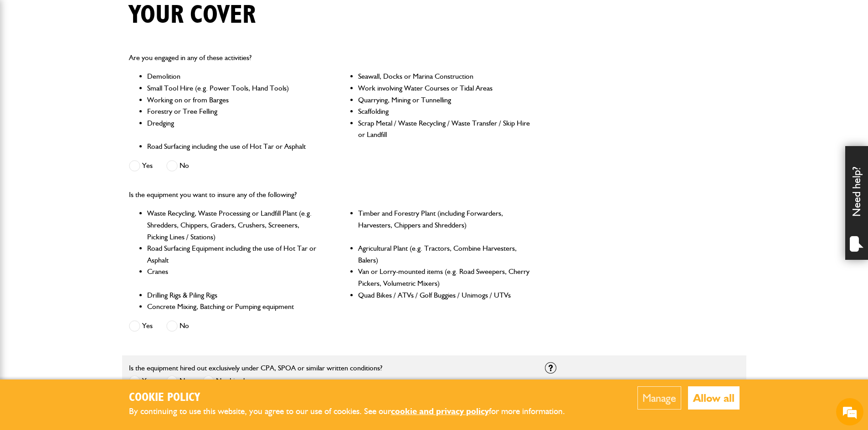 Image resolution: width=868 pixels, height=430 pixels. Describe the element at coordinates (444, 225) in the screenshot. I see `li: Timber and Forestry Plant (including Forwarders, Harvesters, Chippers and Shredders)` at that location.